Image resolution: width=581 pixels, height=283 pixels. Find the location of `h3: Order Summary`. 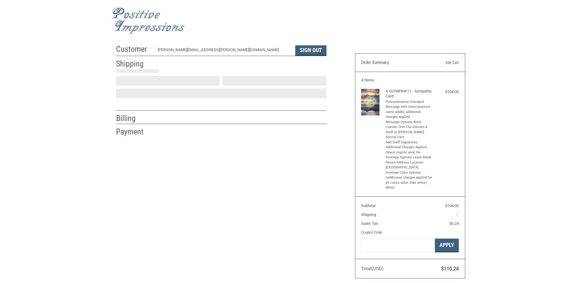

h3: Order Summary is located at coordinates (394, 63).